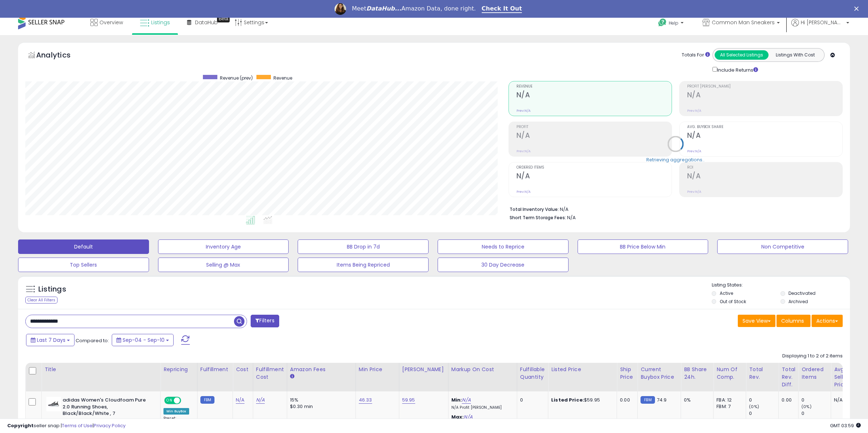  Describe the element at coordinates (107, 22) in the screenshot. I see `a: Overview` at that location.